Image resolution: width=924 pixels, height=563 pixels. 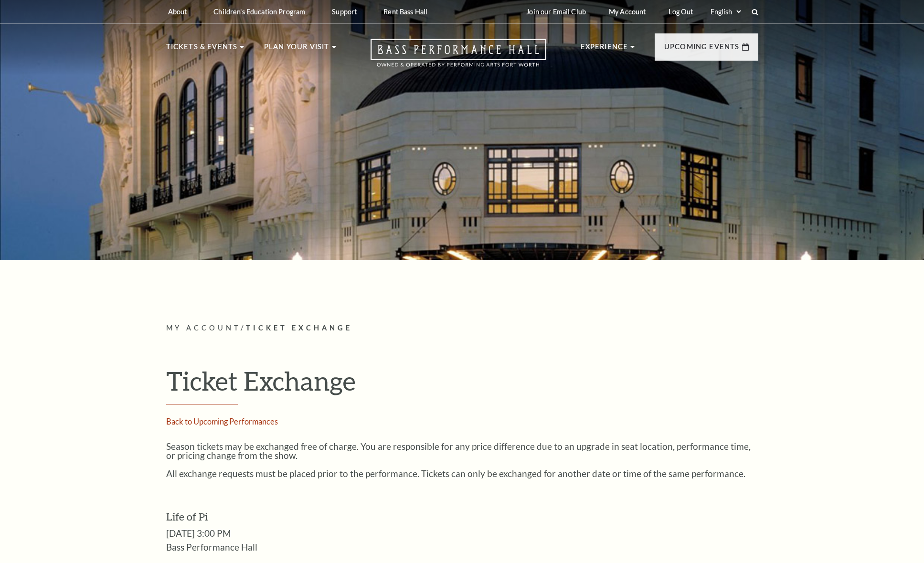 I want to click on h1: Ticket Exchange, so click(x=462, y=385).